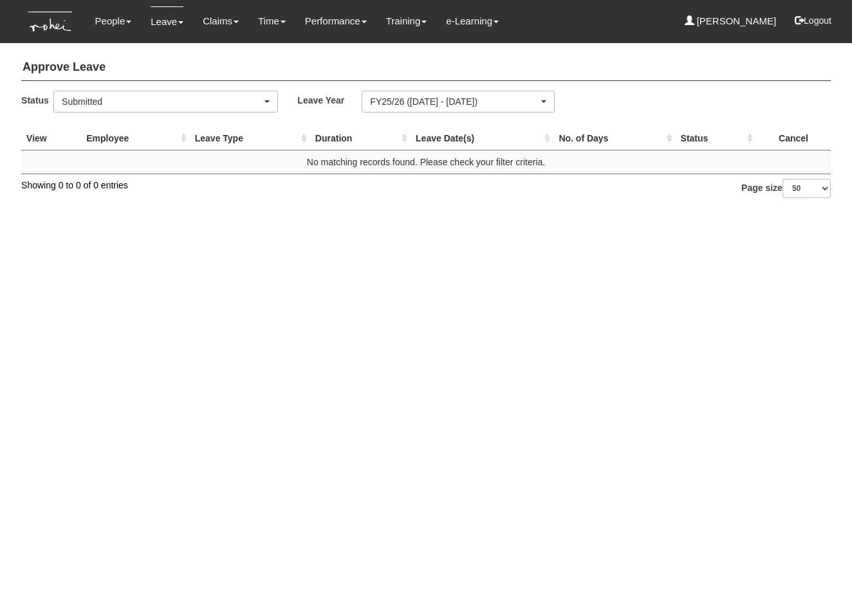  I want to click on th: Leave Type : activate to sort column ascending, so click(250, 138).